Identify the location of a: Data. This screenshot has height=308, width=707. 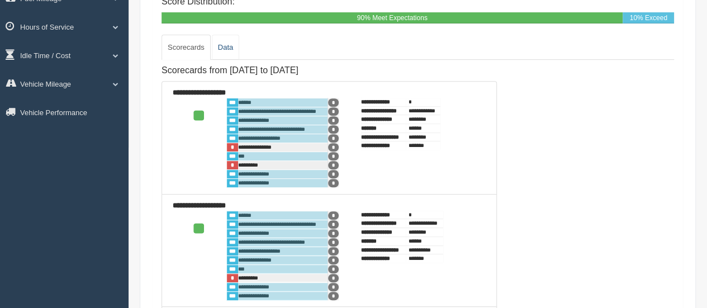
(225, 48).